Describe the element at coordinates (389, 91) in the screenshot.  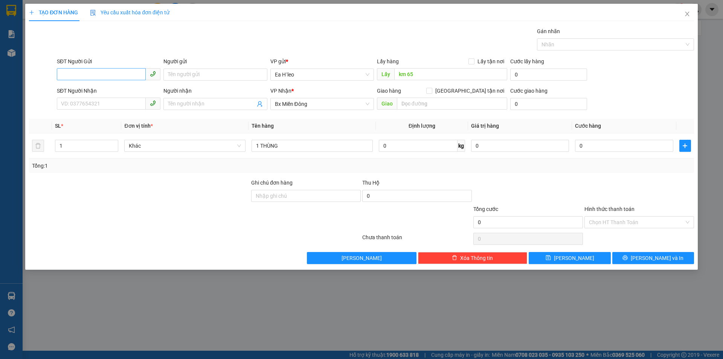
I see `span: Giao hàng` at that location.